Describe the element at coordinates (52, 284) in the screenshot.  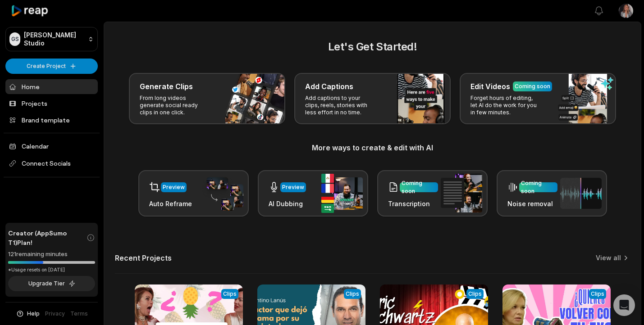
I see `button: Upgrade Tier` at that location.